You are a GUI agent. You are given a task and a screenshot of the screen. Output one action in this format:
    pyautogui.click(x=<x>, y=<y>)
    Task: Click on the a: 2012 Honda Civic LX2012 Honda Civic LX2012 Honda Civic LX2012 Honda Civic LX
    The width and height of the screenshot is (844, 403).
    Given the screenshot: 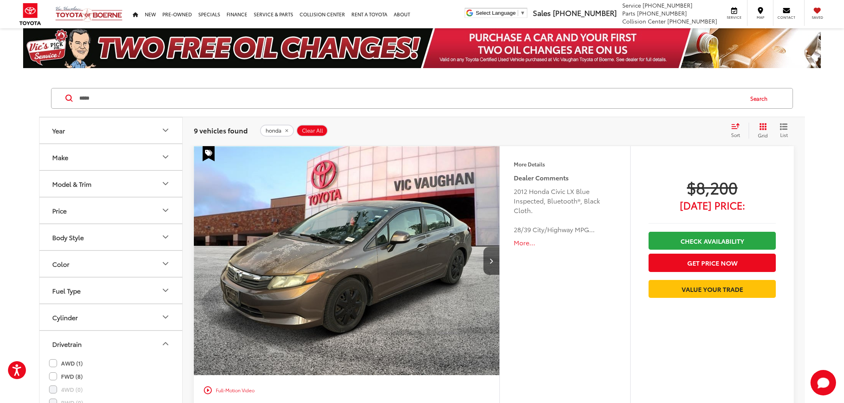 What is the action you would take?
    pyautogui.click(x=346, y=261)
    